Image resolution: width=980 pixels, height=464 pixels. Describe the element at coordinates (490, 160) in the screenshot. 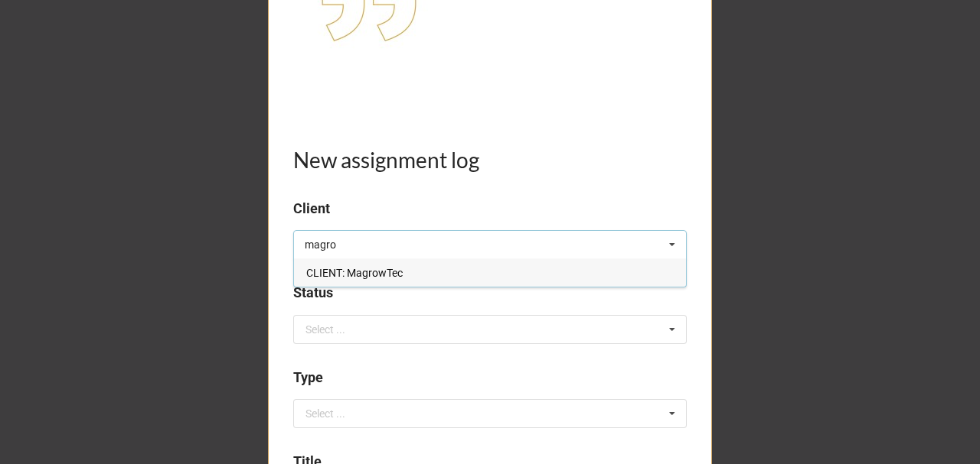

I see `h1: New assignment log` at that location.